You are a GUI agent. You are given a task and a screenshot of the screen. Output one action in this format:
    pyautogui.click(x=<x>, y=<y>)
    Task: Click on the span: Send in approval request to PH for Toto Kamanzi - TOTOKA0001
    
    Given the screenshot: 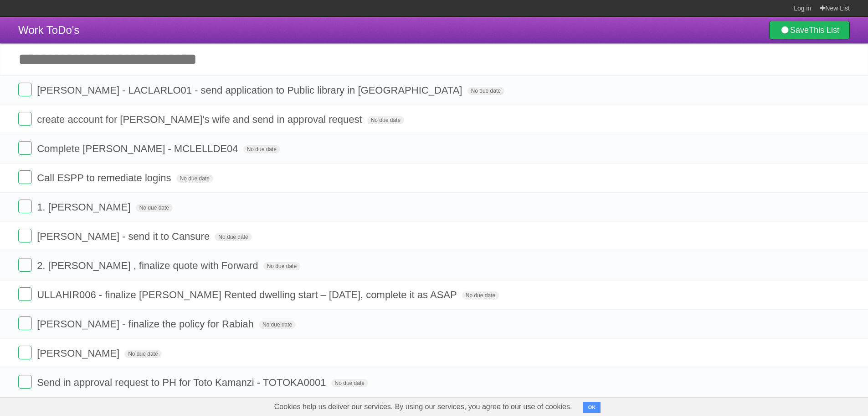 What is the action you would take?
    pyautogui.click(x=183, y=382)
    